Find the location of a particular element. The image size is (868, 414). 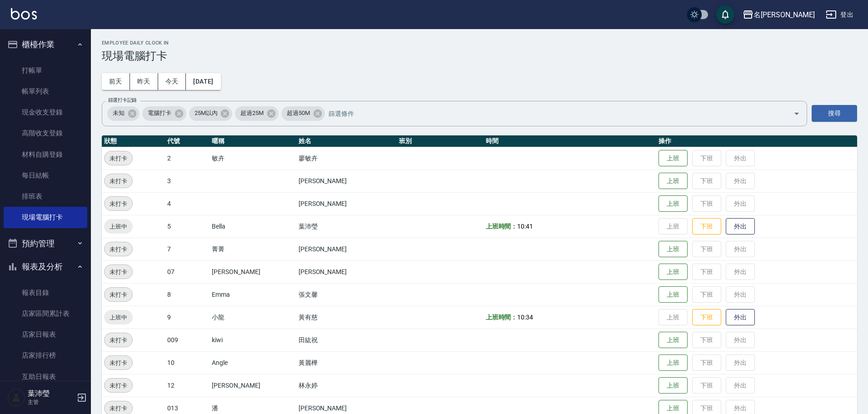

td: 2 is located at coordinates (187, 158).